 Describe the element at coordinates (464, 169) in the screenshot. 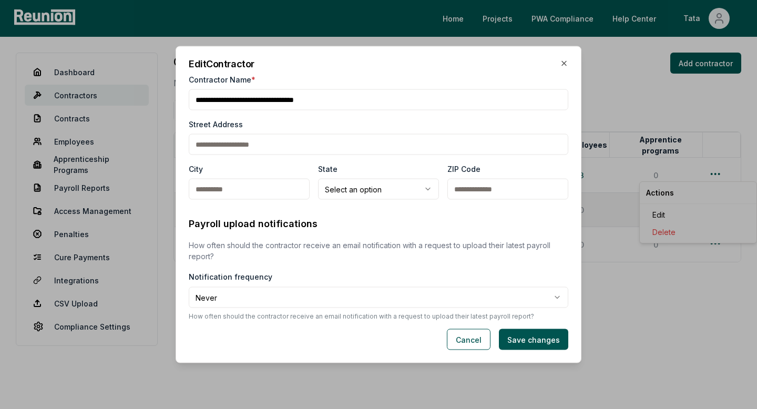

I see `label: ZIP Code` at that location.